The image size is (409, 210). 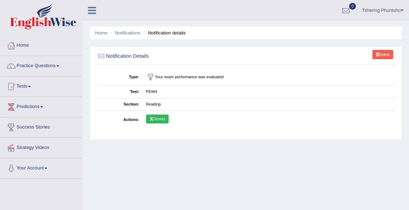 I want to click on th: Test, so click(x=120, y=92).